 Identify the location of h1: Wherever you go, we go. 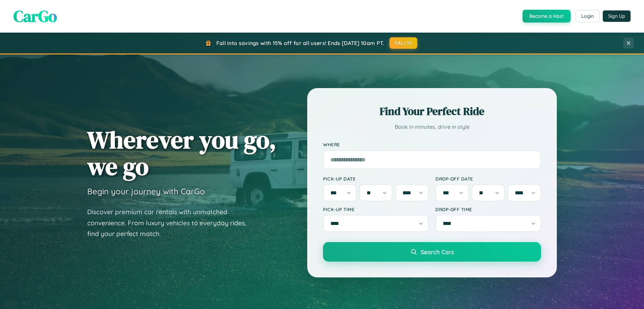
(182, 153).